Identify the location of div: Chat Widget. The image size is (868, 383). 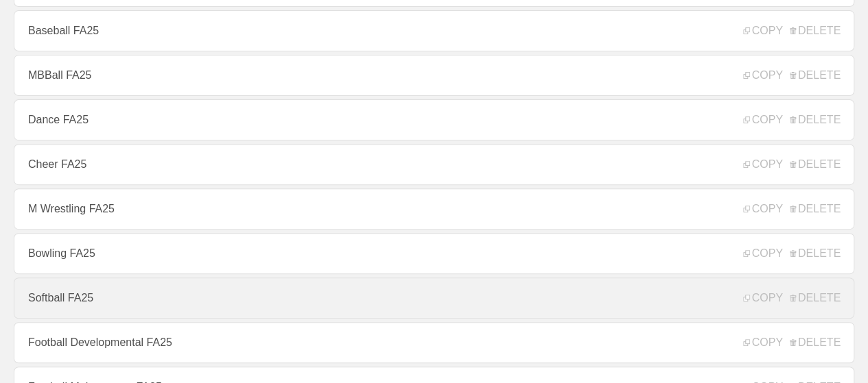
(834, 350).